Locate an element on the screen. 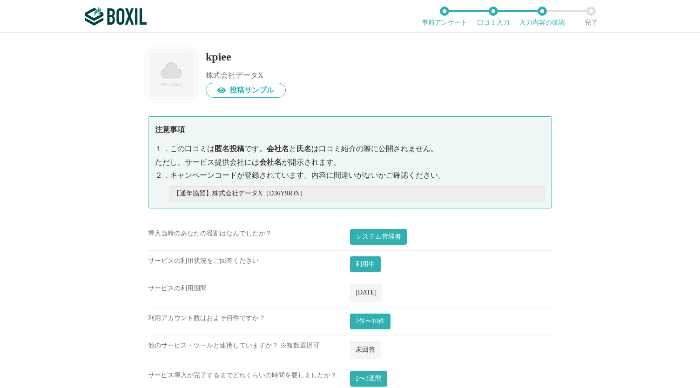  span: システム管理者 is located at coordinates (378, 236).